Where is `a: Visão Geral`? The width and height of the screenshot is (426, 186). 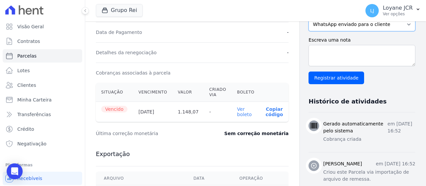 a: Visão Geral is located at coordinates (42, 27).